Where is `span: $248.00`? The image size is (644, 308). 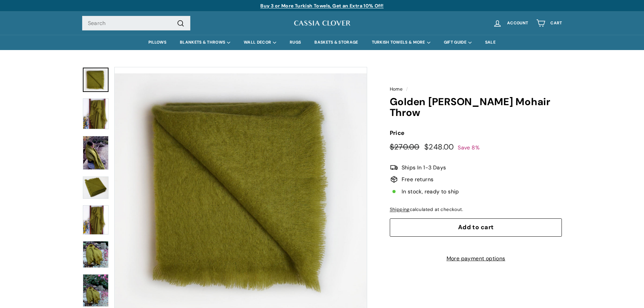 span: $248.00 is located at coordinates (439, 147).